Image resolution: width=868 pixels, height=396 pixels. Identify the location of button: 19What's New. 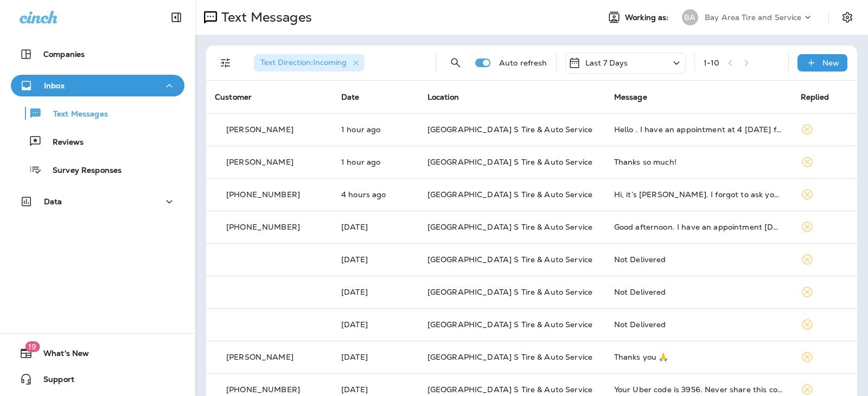
(97, 353).